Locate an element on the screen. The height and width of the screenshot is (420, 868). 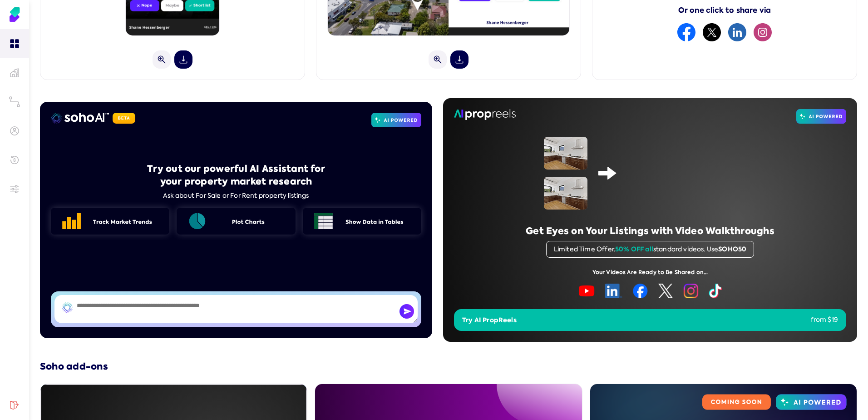
div: Or one click to share via is located at coordinates (725, 10).